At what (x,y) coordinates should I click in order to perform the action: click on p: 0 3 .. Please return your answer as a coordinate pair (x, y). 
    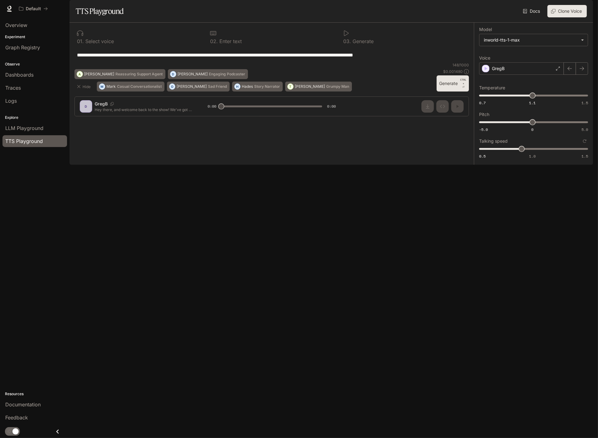
    Looking at the image, I should click on (347, 41).